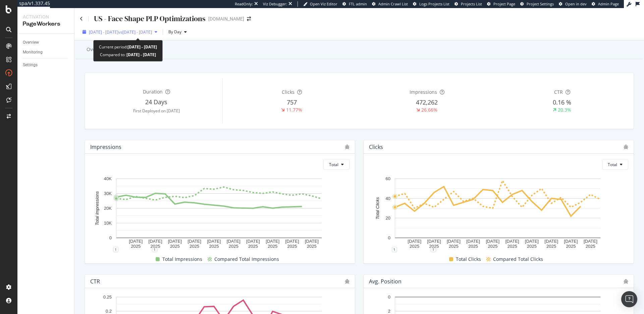 The image size is (644, 314). I want to click on div: CTR, so click(95, 282).